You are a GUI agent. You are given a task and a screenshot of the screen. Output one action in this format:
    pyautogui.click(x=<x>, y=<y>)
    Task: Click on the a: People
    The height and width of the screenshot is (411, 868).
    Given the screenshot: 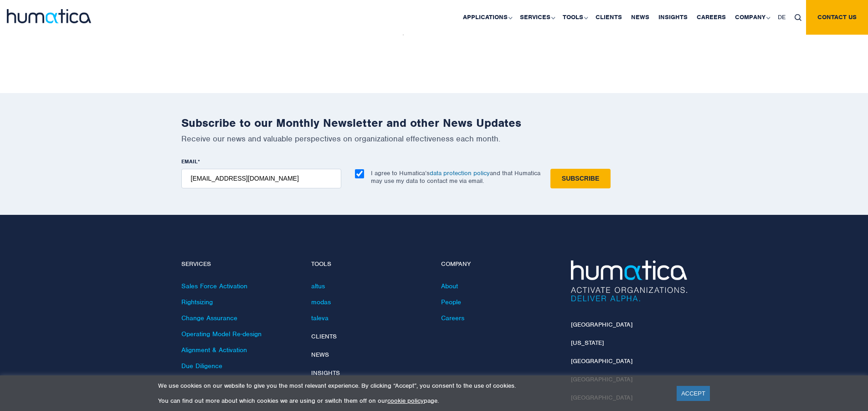 What is the action you would take?
    pyautogui.click(x=451, y=302)
    